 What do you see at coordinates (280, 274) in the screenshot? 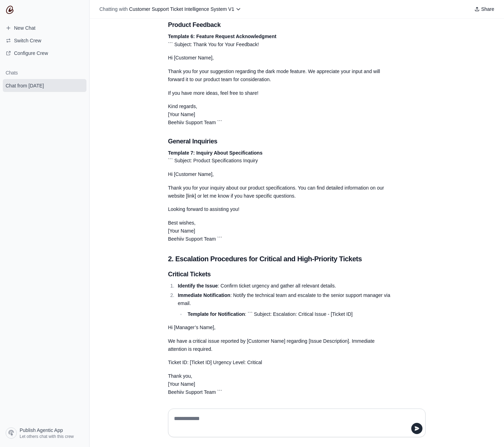
I see `h3: Critical Tickets` at bounding box center [280, 274].